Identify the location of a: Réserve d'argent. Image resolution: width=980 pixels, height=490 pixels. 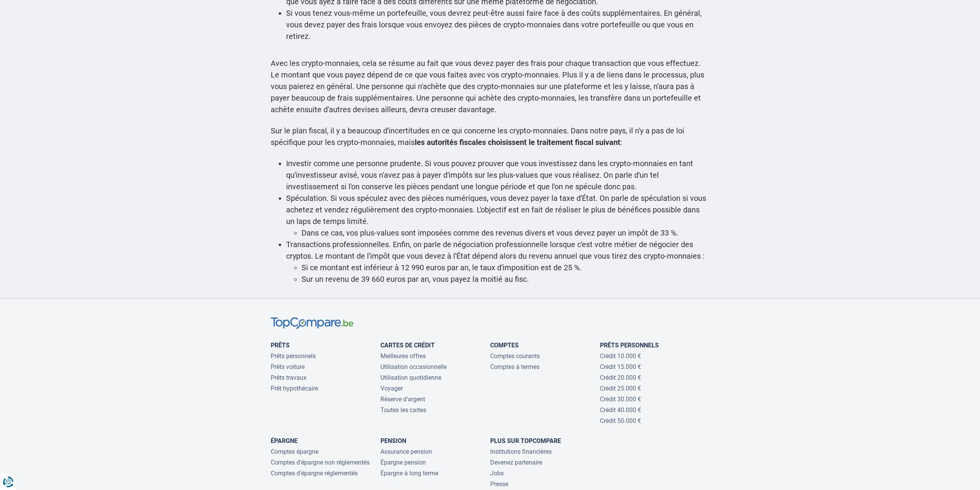
(403, 399).